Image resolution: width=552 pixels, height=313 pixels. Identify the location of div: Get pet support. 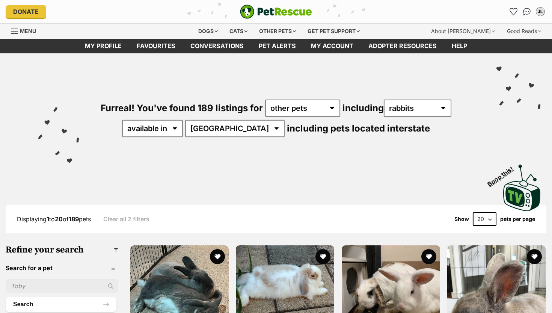
(333, 31).